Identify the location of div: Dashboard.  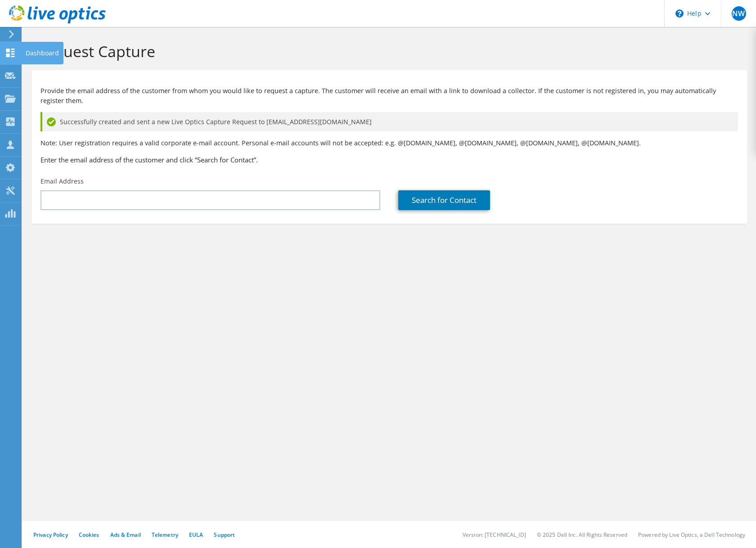
(42, 53).